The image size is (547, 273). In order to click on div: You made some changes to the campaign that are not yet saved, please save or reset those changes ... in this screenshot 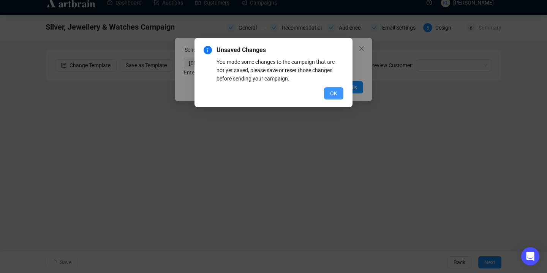, I will do `click(280, 70)`.